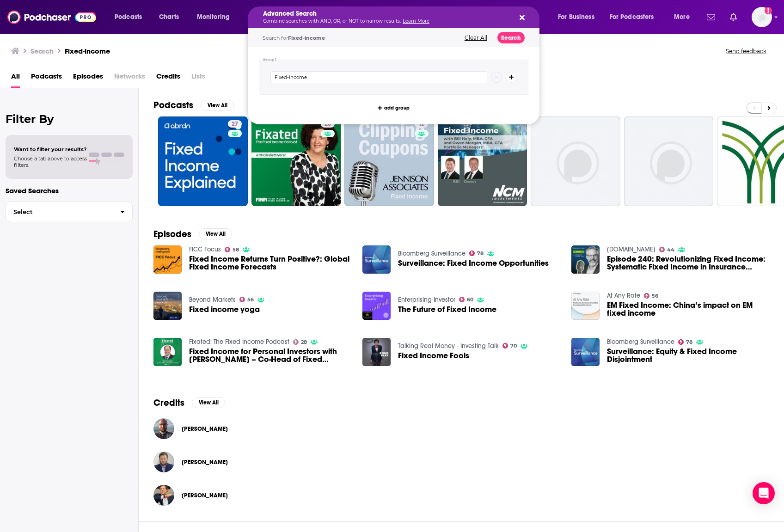 Image resolution: width=784 pixels, height=532 pixels. I want to click on h3: Search, so click(42, 51).